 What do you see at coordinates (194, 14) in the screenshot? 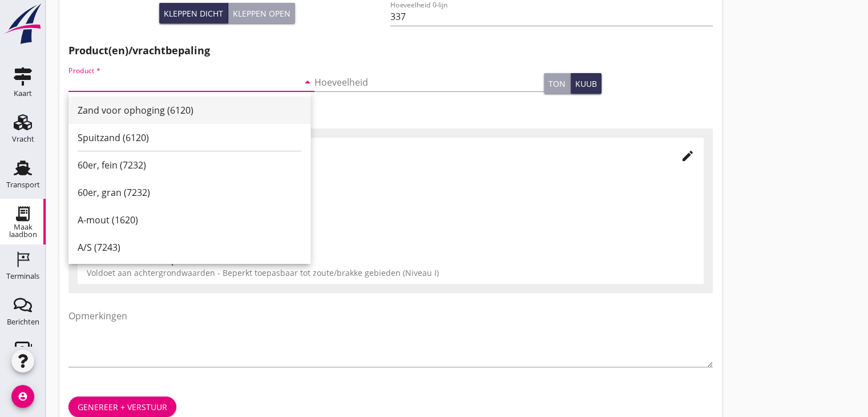
I see `button: Kleppen dicht` at bounding box center [194, 14].